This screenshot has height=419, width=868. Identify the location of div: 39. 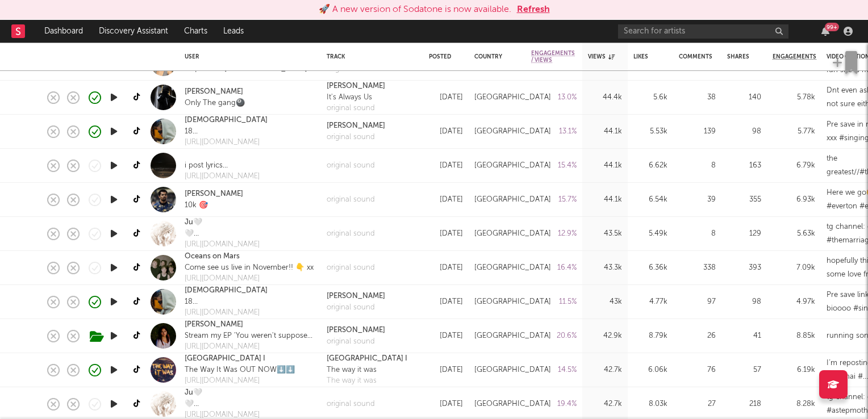
(697, 200).